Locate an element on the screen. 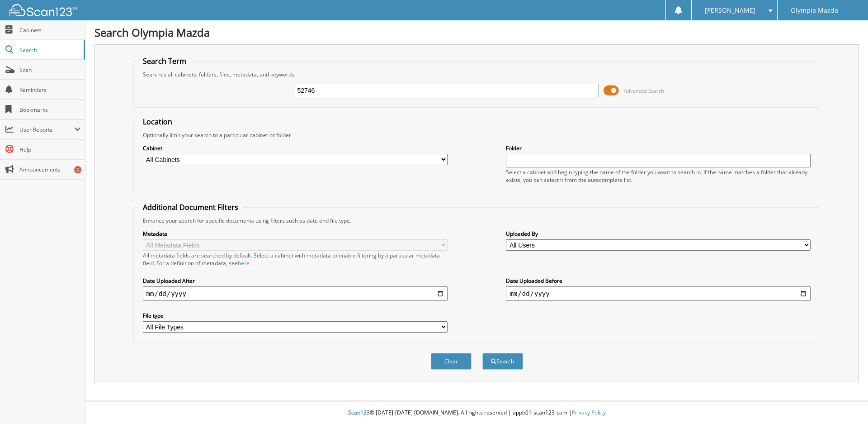 The image size is (868, 424). div: Enhance your search for specific documents using filters such as date and file type. is located at coordinates (477, 220).